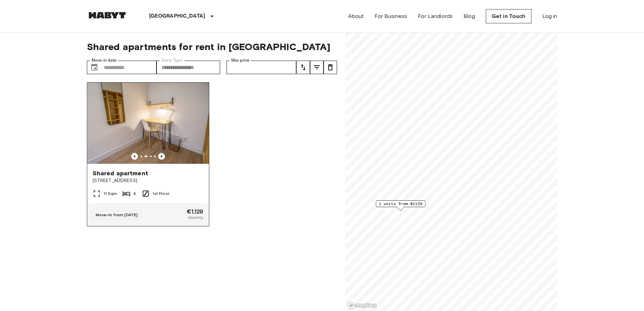 The height and width of the screenshot is (311, 644). Describe the element at coordinates (356, 16) in the screenshot. I see `a: About` at that location.